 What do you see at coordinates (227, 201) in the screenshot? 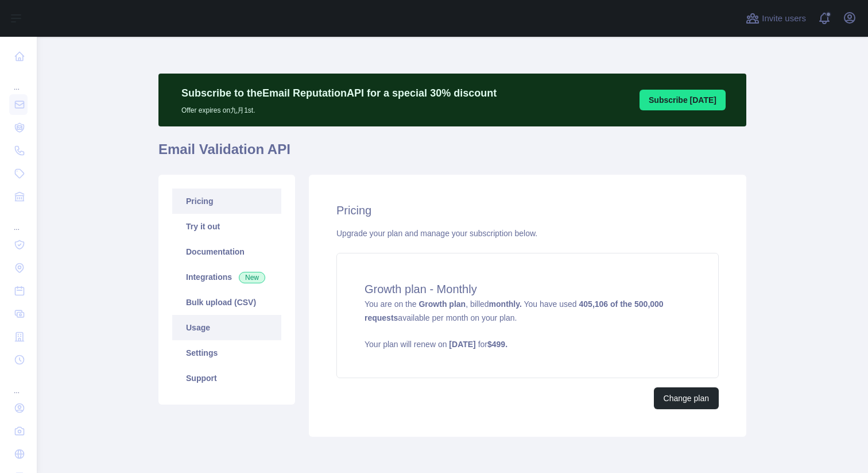
I see `a: Pricing` at bounding box center [227, 201].